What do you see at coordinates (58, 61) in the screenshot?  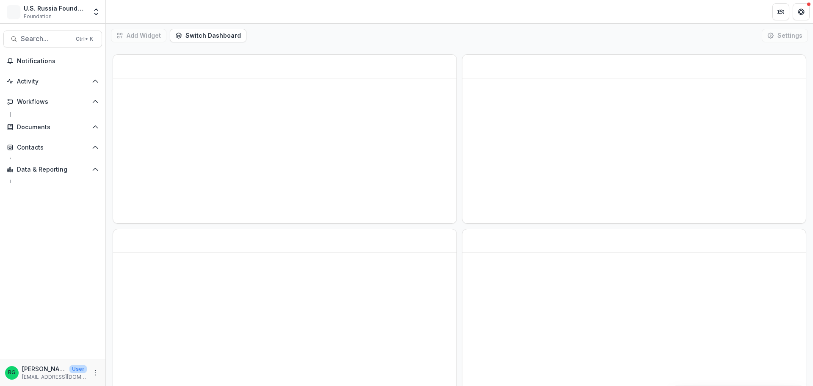 I see `span: Notifications` at bounding box center [58, 61].